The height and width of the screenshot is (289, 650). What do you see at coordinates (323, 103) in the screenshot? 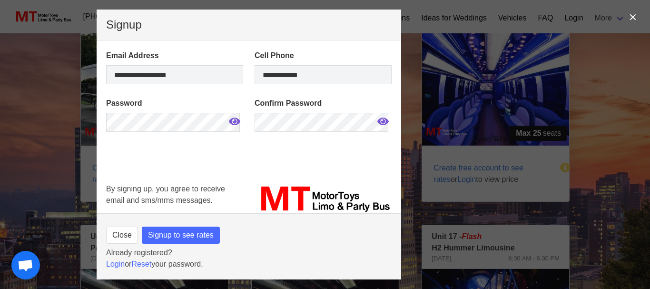
I see `label: Confirm Password` at bounding box center [323, 103].